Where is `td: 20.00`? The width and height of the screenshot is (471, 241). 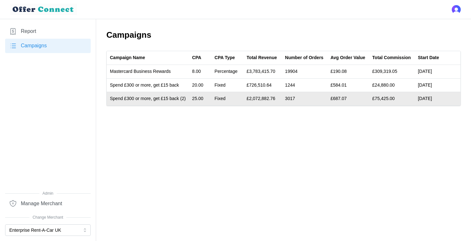
td: 20.00 is located at coordinates (200, 85).